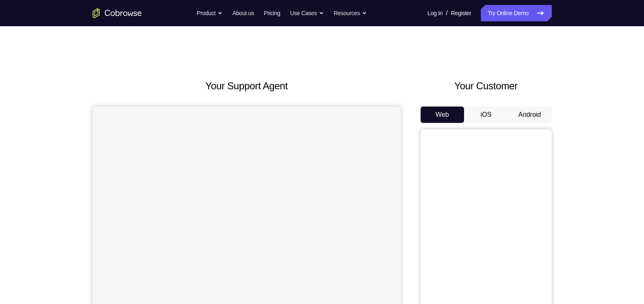 The height and width of the screenshot is (304, 644). What do you see at coordinates (243, 13) in the screenshot?
I see `a: About us` at bounding box center [243, 13].